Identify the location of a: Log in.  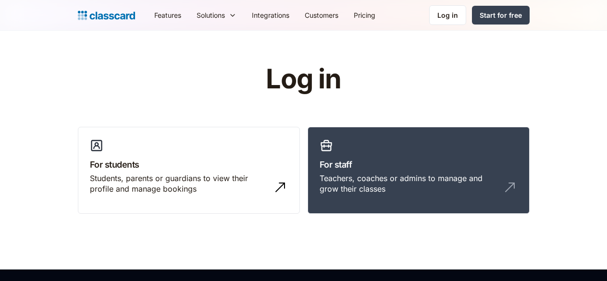
(448, 15).